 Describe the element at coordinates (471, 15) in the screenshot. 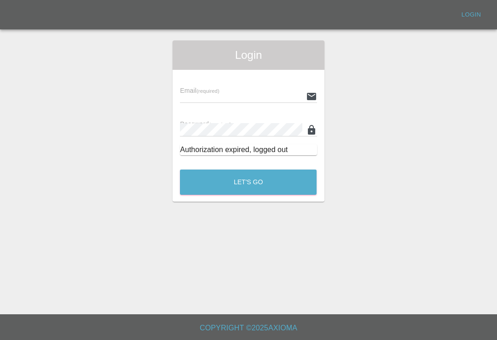

I see `a: Login` at that location.